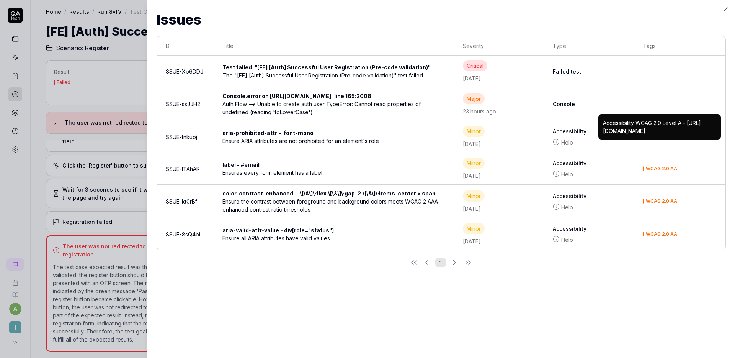 This screenshot has height=358, width=735. I want to click on div: aria-prohibited-attr - .font-mono, so click(271, 132).